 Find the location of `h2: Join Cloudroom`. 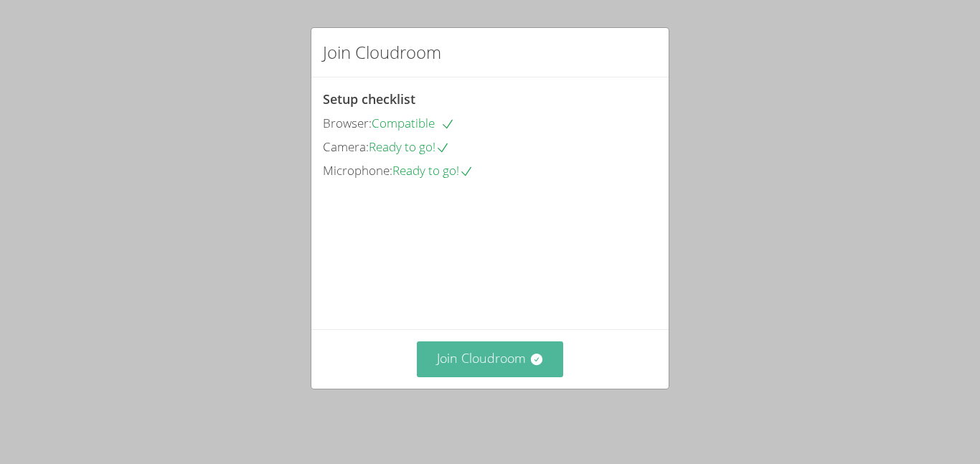

h2: Join Cloudroom is located at coordinates (382, 52).